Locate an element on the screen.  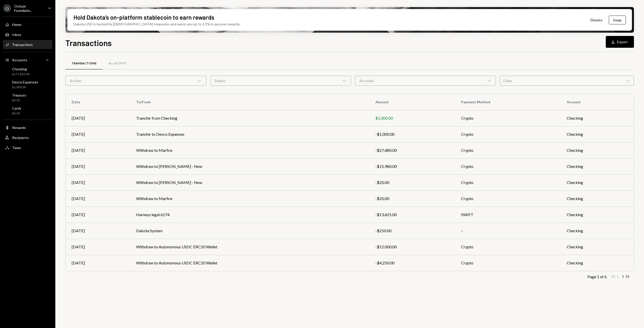
button: Export is located at coordinates (620, 42).